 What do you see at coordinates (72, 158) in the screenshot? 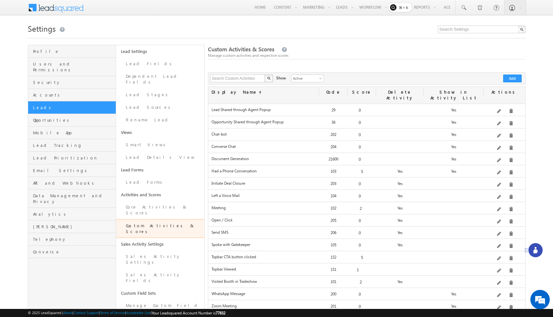
I see `a: Lead Prioritization` at bounding box center [72, 158].